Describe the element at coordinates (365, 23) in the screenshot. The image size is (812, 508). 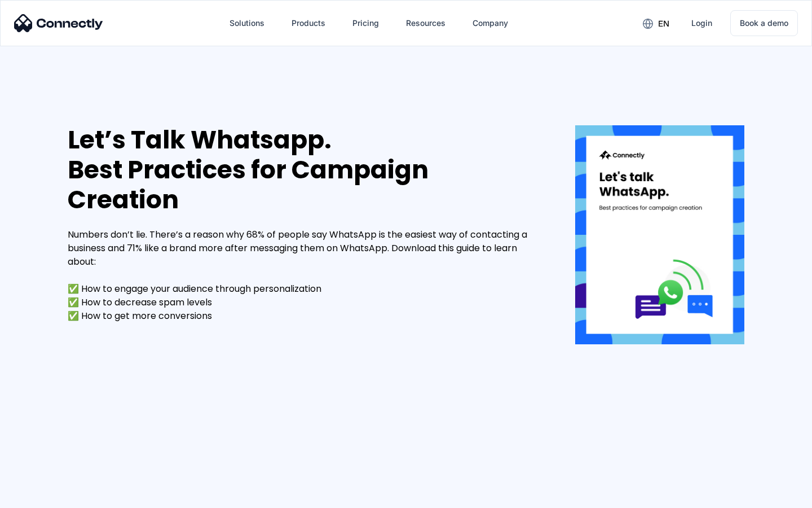
I see `a: Pricing` at that location.